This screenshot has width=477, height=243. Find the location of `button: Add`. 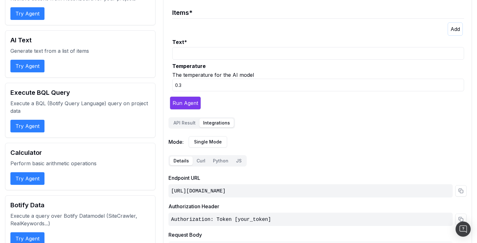

button: Add is located at coordinates (455, 29).